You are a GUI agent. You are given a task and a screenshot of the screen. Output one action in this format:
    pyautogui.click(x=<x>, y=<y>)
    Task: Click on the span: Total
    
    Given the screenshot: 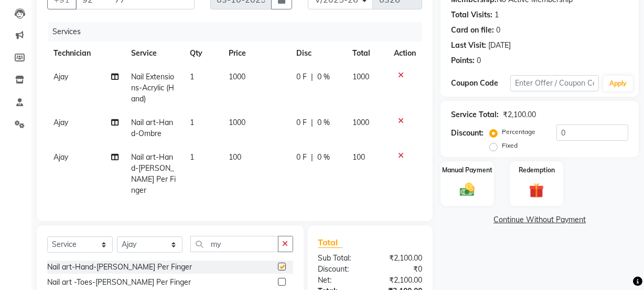 What is the action you would take?
    pyautogui.click(x=330, y=242)
    